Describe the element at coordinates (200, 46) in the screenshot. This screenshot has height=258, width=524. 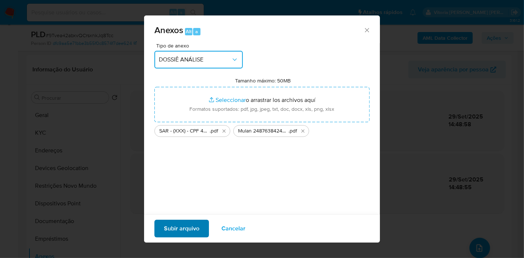
I see `span: Tipo de anexo` at that location.